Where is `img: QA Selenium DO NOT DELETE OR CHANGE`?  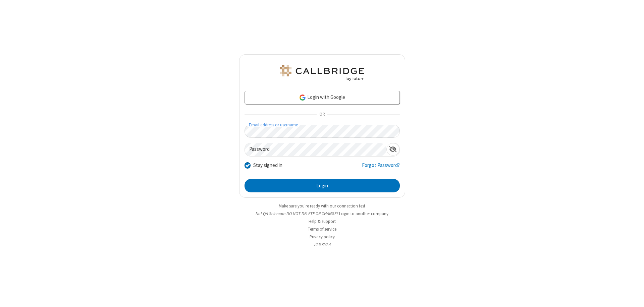
img: QA Selenium DO NOT DELETE OR CHANGE is located at coordinates (322, 73).